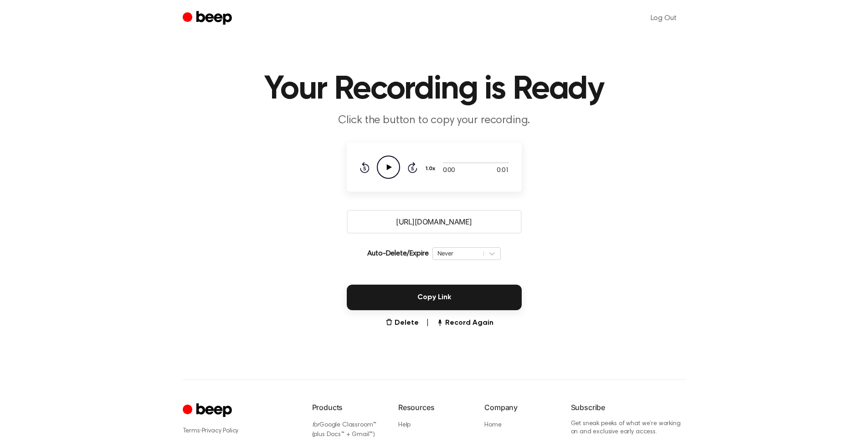 This screenshot has height=437, width=868. Describe the element at coordinates (458, 253) in the screenshot. I see `div: Never` at that location.